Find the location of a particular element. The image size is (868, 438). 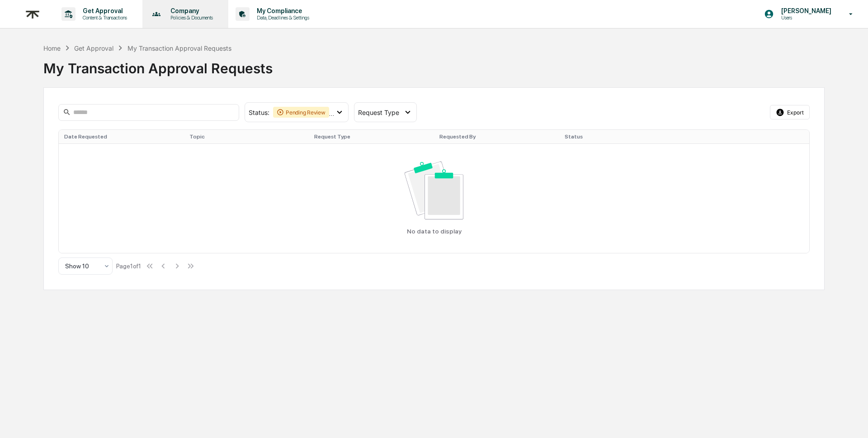

p: Get Approval is located at coordinates (103, 11).